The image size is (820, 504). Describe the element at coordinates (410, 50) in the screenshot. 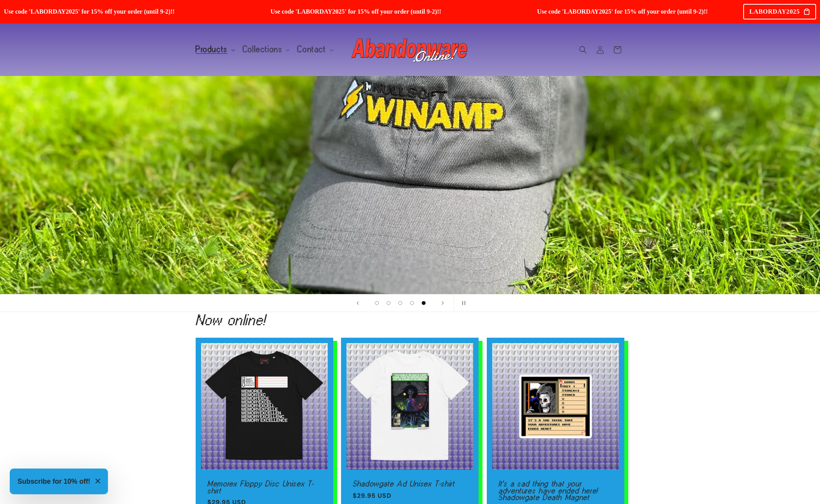

I see `img: Abandonware` at that location.